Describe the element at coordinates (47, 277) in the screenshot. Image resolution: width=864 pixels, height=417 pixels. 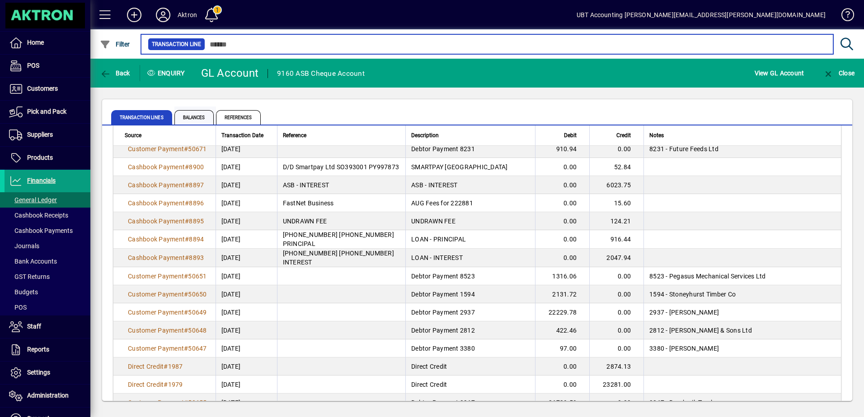
I see `a: GST Returns` at that location.